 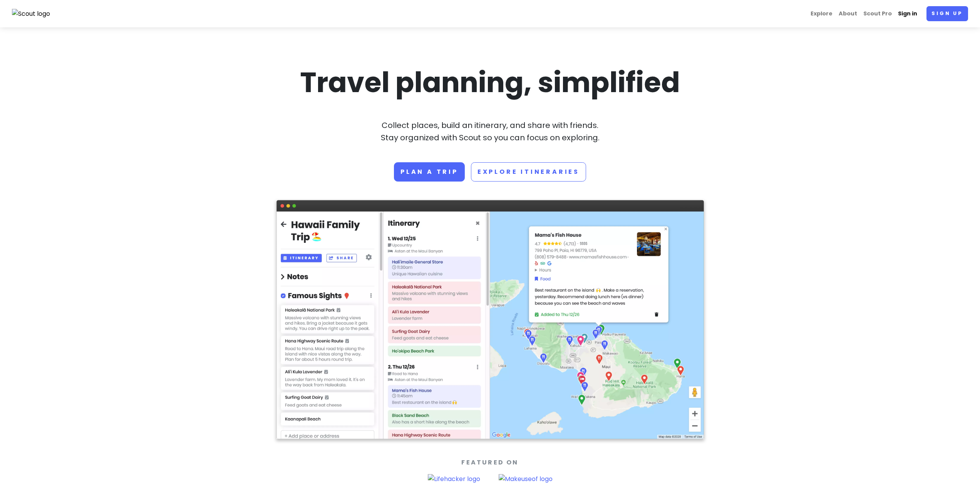 What do you see at coordinates (529, 172) in the screenshot?
I see `a: Explore Itineraries` at bounding box center [529, 172].